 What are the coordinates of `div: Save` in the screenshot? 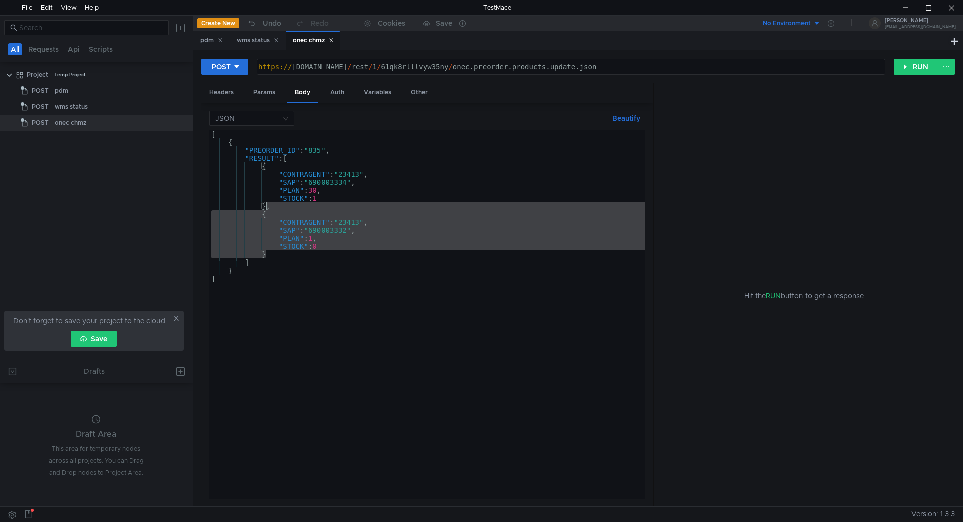 It's located at (444, 23).